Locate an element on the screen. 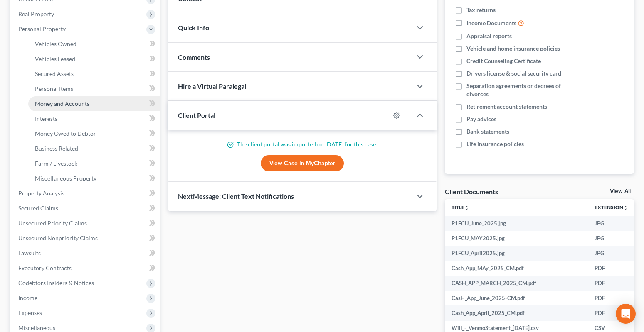 The width and height of the screenshot is (644, 332). a: View Case in MyChapter is located at coordinates (302, 164).